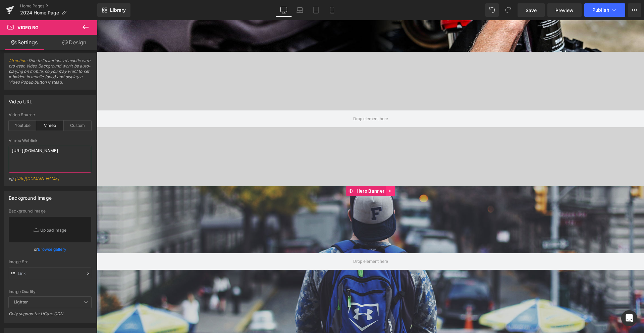 The image size is (644, 333). What do you see at coordinates (52, 249) in the screenshot?
I see `a: Browse gallery` at bounding box center [52, 249].